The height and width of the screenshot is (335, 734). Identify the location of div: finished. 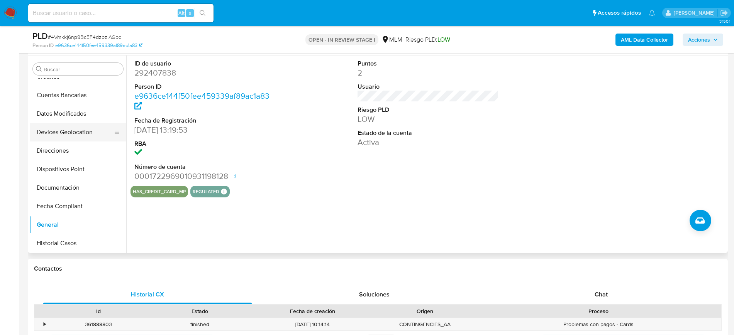
(200, 325).